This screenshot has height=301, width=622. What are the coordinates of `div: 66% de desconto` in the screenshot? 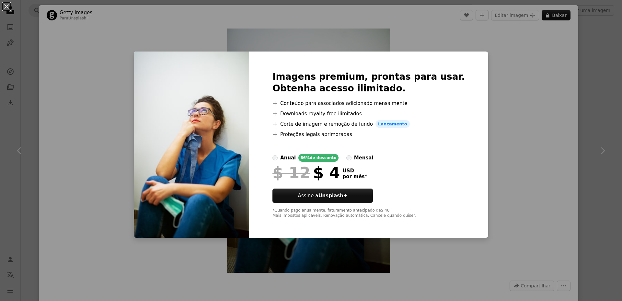 It's located at (318, 158).